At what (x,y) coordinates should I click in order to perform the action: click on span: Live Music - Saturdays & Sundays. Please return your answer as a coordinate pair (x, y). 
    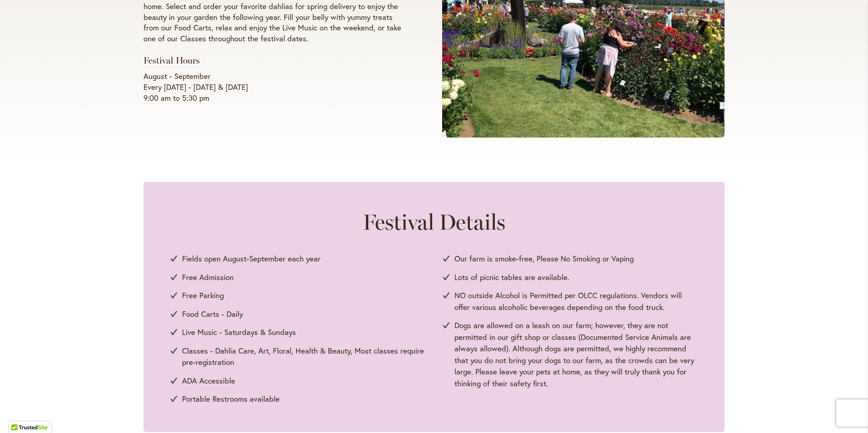
    Looking at the image, I should click on (239, 332).